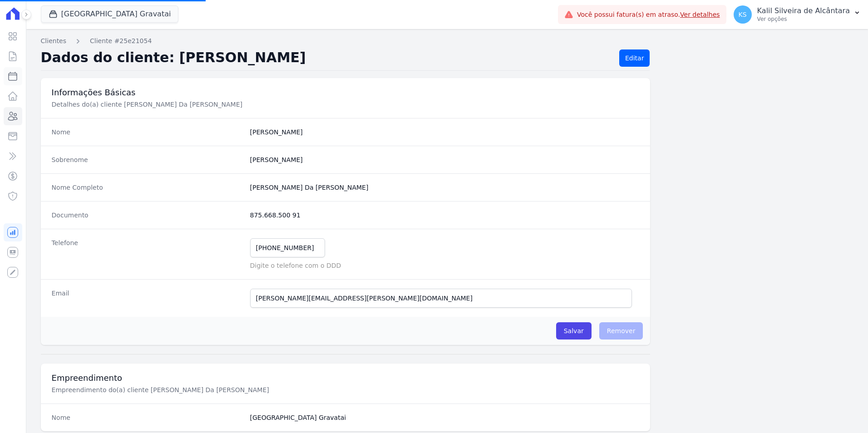 The width and height of the screenshot is (868, 433). What do you see at coordinates (447, 41) in the screenshot?
I see `nav: Breadcrumb` at bounding box center [447, 41].